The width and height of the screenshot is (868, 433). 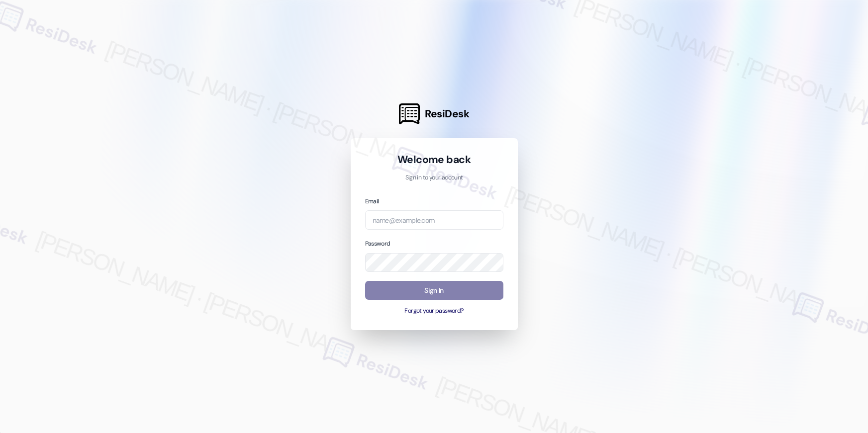 What do you see at coordinates (372, 201) in the screenshot?
I see `label: Email` at bounding box center [372, 201].